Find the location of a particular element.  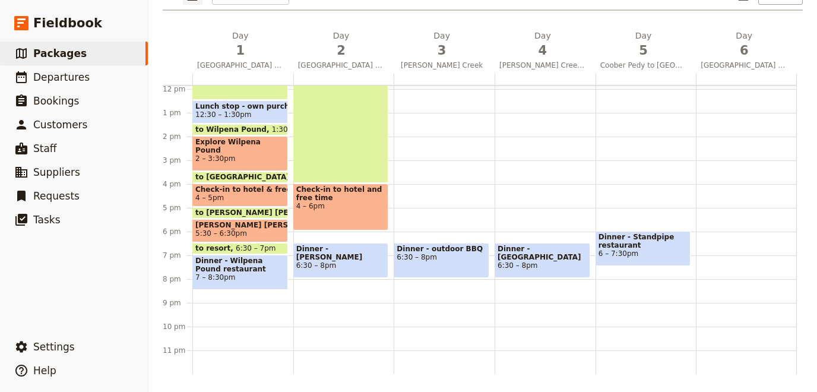

span: Dinner - Standpipe restaurant is located at coordinates (643, 241).